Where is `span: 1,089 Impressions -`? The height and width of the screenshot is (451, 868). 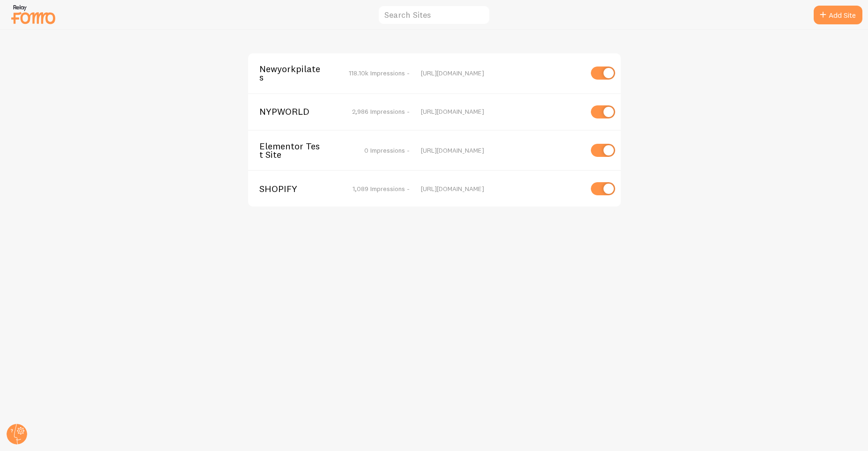 span: 1,089 Impressions - is located at coordinates (381, 189).